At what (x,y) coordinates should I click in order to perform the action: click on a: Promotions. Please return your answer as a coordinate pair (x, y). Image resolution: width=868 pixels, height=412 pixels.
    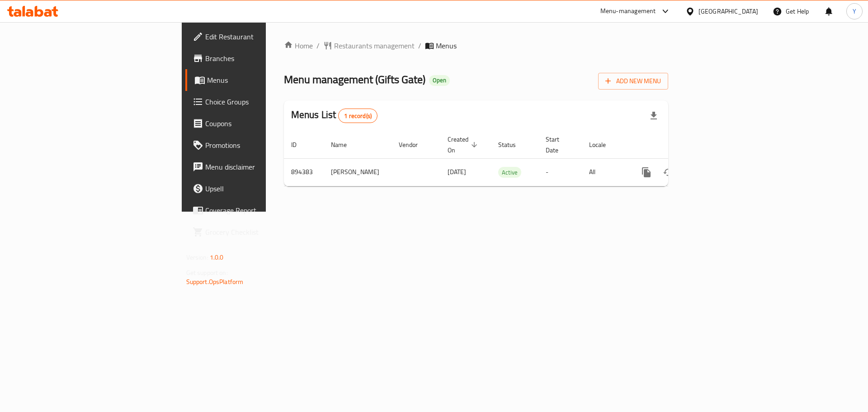
    Looking at the image, I should click on (256, 145).